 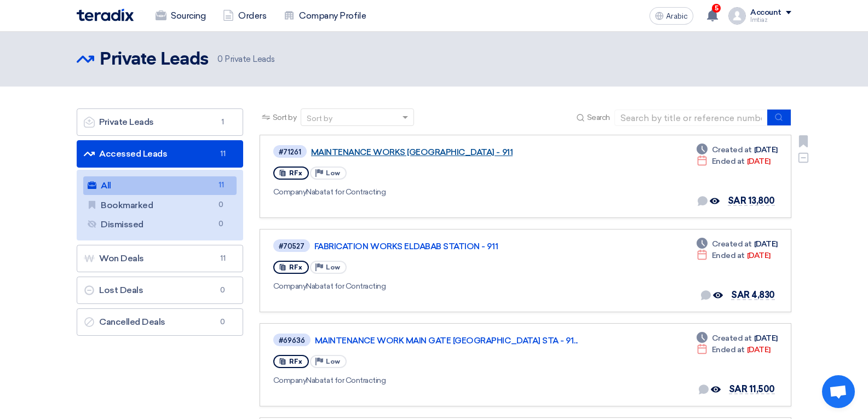 I want to click on font: Lost Deals, so click(x=121, y=290).